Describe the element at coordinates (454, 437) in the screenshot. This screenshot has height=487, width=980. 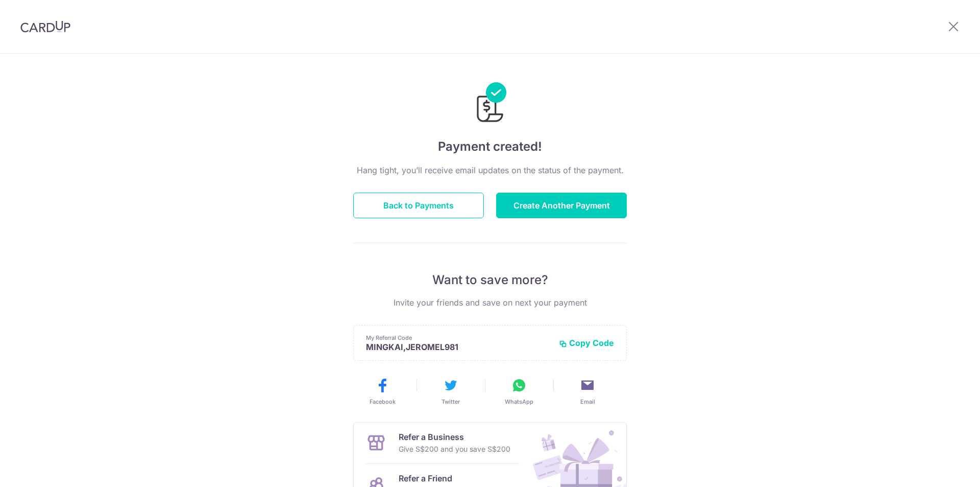
I see `p: Refer a Business` at that location.